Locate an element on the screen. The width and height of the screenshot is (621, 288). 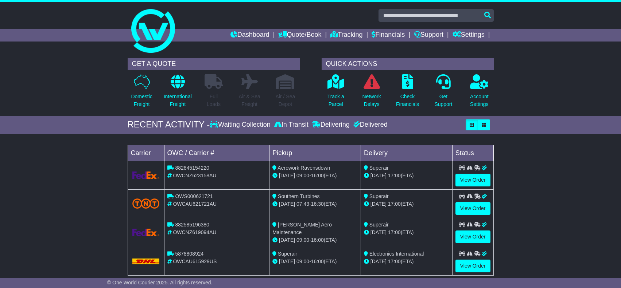
span: © One World Courier 2025. All rights reserved. is located at coordinates (160, 283).